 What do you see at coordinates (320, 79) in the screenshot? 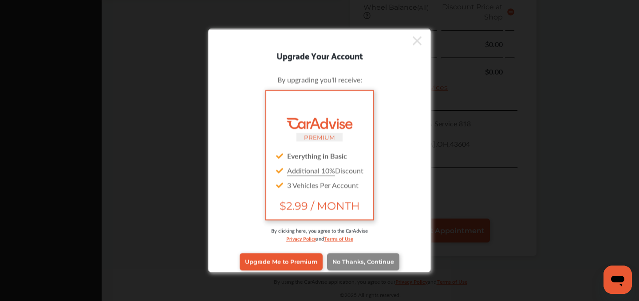
I see `div: By upgrading you'll receive:` at bounding box center [320, 79].